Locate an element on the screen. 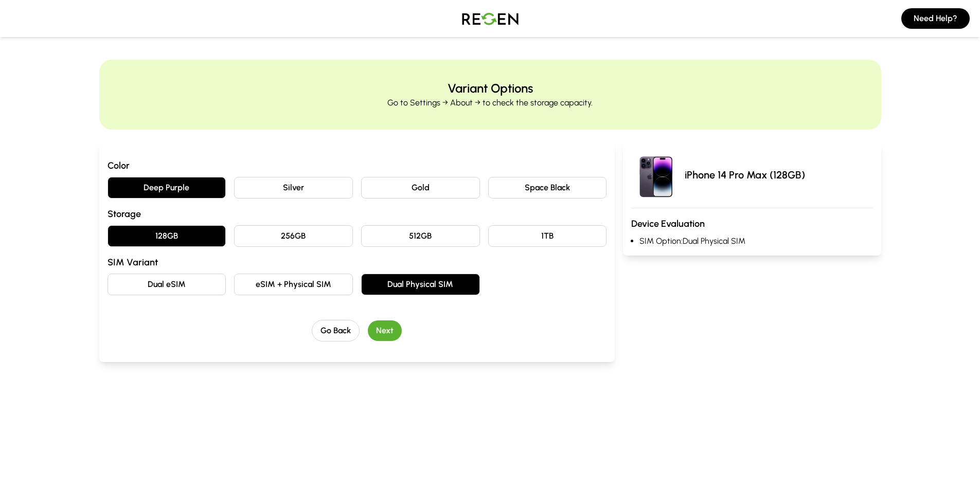 The width and height of the screenshot is (980, 486). button: Deep Purple is located at coordinates (167, 188).